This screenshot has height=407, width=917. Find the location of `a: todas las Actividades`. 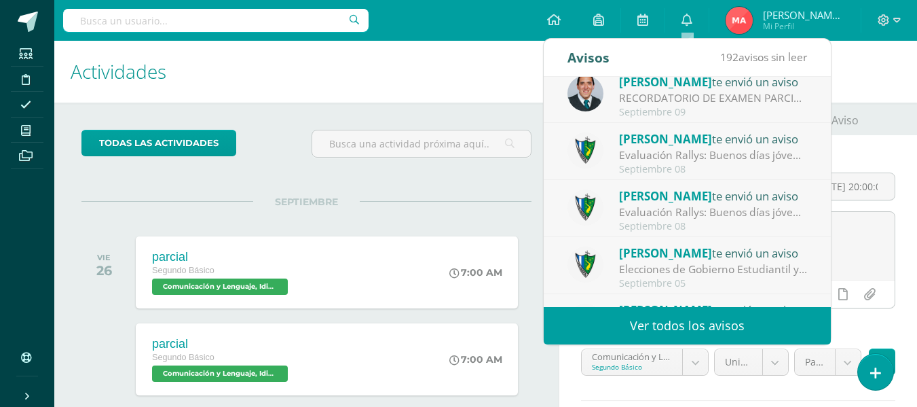

a: todas las Actividades is located at coordinates (159, 143).